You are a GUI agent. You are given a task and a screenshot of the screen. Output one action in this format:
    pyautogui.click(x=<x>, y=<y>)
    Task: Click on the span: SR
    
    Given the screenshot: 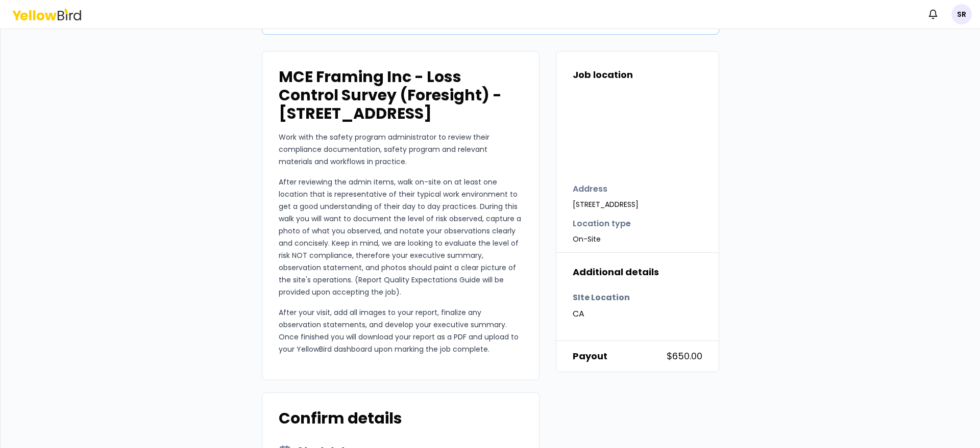 What is the action you would take?
    pyautogui.click(x=961, y=14)
    